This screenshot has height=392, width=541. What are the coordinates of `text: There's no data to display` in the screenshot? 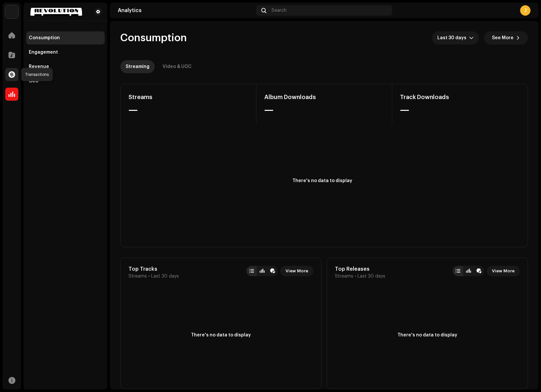 It's located at (322, 181).